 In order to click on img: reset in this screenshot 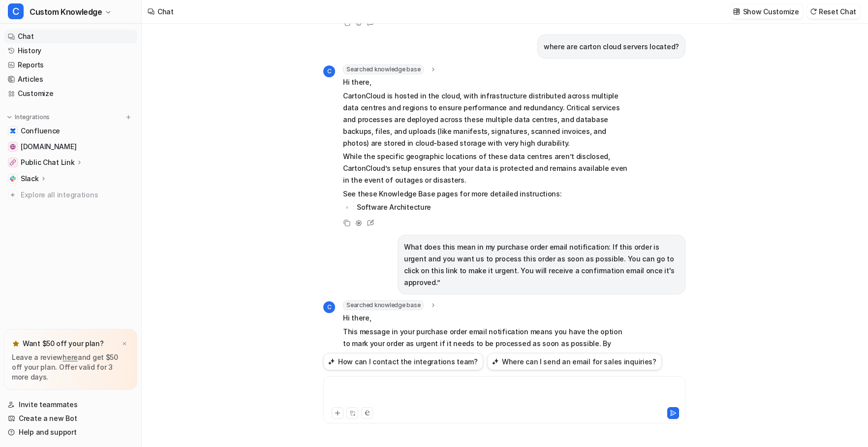, I will do `click(813, 11)`.